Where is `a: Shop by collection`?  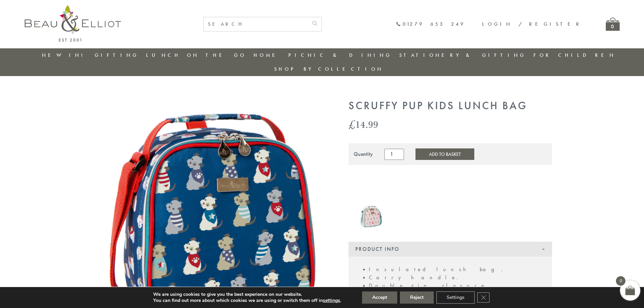 a: Shop by collection is located at coordinates (329, 69).